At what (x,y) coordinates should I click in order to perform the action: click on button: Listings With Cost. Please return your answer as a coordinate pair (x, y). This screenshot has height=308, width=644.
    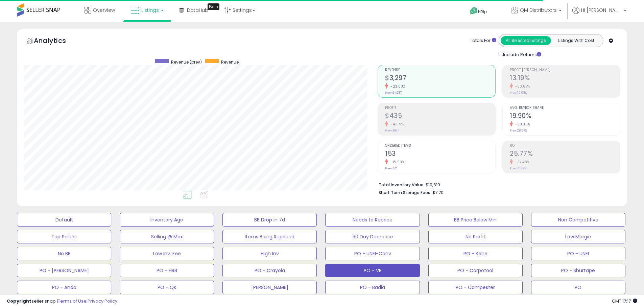
    Looking at the image, I should click on (576, 41).